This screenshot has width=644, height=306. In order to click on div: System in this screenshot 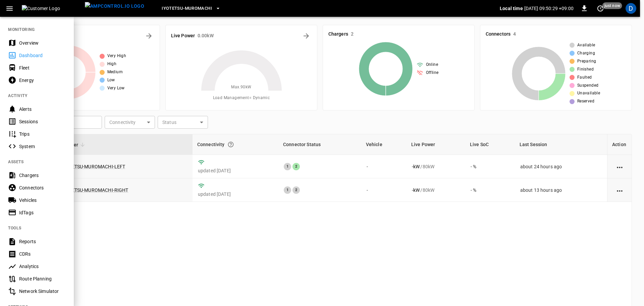, I will do `click(42, 147)`.